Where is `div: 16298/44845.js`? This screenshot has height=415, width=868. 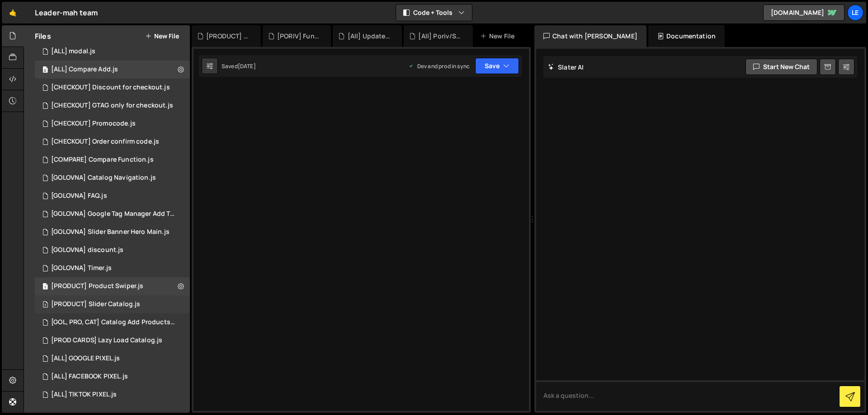 div: 16298/44845.js is located at coordinates (114, 322).